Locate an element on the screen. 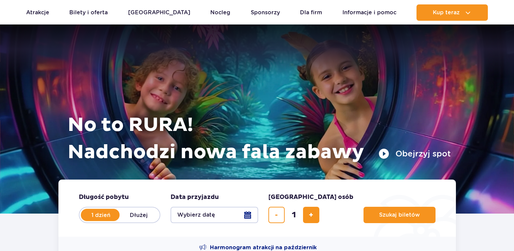 Image resolution: width=514 pixels, height=251 pixels. button: Wybierz datę is located at coordinates (214, 215).